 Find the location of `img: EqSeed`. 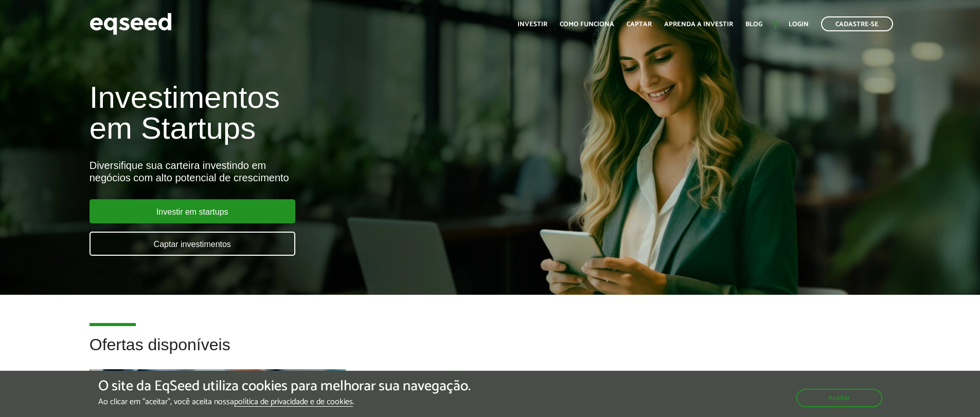

img: EqSeed is located at coordinates (131, 24).